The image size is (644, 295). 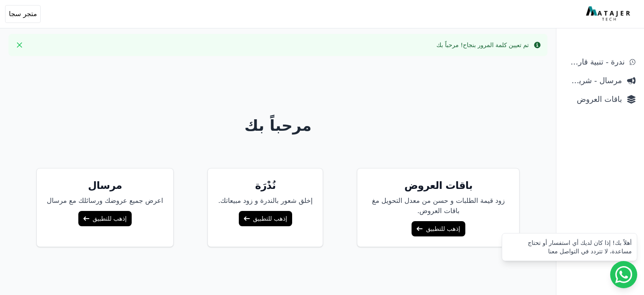 I want to click on div: تم تعيين كلمة المرور بنجاح! مرحباً بك, so click(x=483, y=45).